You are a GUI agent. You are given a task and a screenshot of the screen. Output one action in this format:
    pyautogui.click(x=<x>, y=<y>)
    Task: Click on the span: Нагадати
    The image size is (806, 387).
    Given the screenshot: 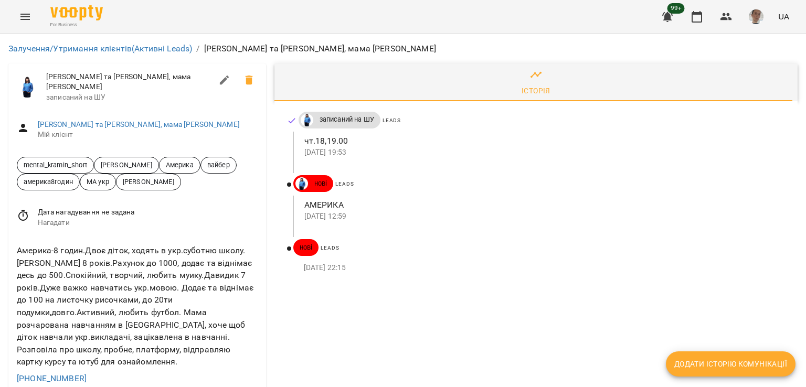 What is the action you would take?
    pyautogui.click(x=147, y=223)
    